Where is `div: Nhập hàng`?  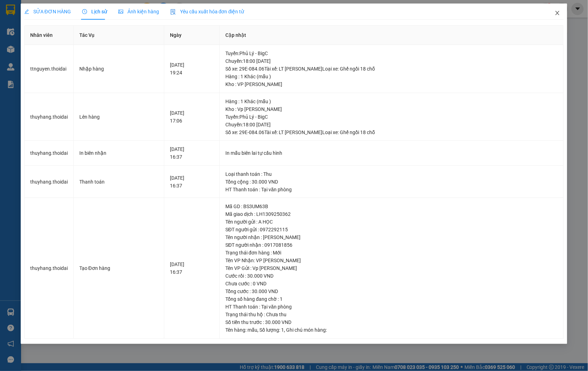 div: Nhập hàng is located at coordinates (119, 69).